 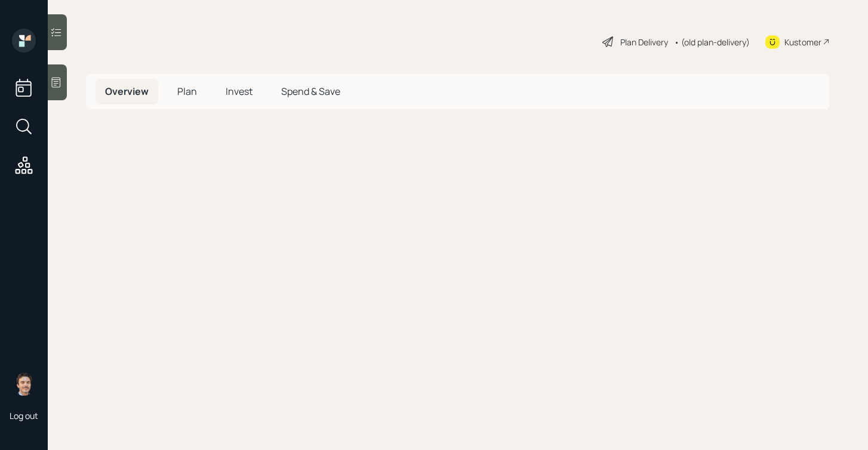 I want to click on div: Plan Delivery, so click(x=644, y=42).